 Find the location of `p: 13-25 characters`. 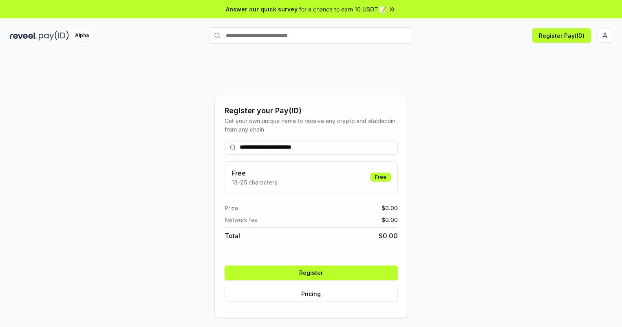

p: 13-25 characters is located at coordinates (254, 182).